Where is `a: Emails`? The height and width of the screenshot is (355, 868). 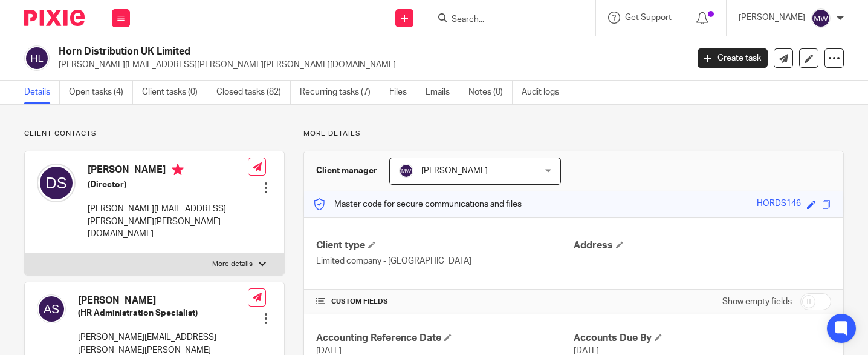
a: Emails is located at coordinates (443, 92).